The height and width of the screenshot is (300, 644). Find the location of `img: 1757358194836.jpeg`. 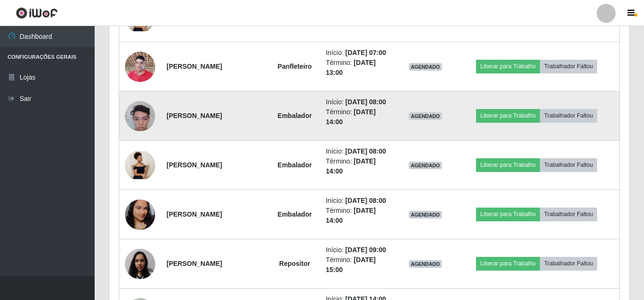

img: 1757358194836.jpeg is located at coordinates (140, 66).